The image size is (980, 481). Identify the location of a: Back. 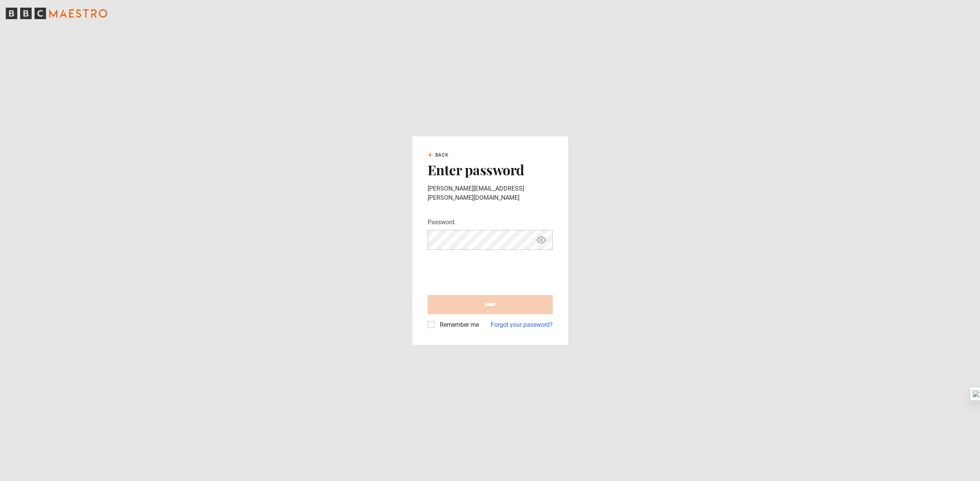
(439, 155).